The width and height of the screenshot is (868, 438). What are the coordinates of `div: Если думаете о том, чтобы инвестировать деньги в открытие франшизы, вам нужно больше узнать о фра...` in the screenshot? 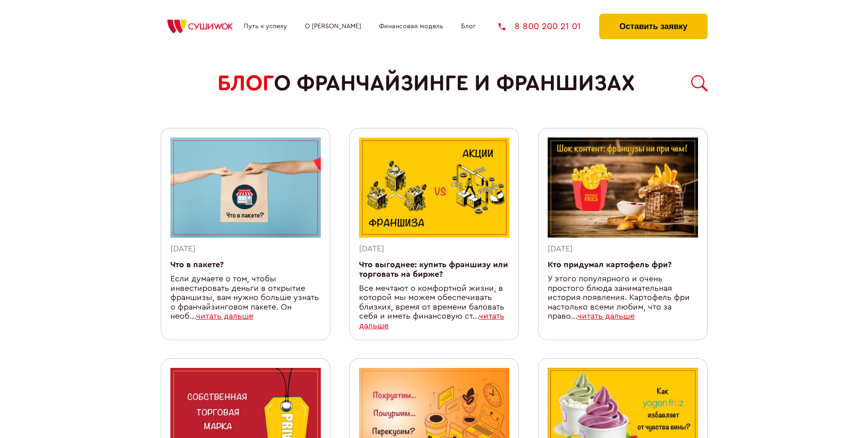 It's located at (245, 298).